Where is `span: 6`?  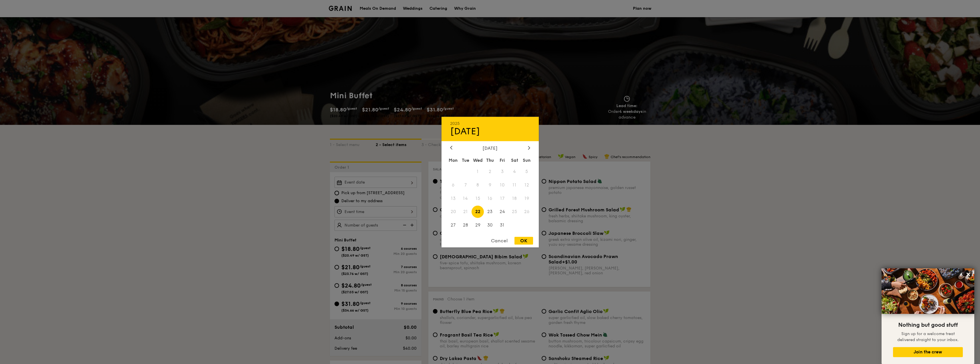
span: 6 is located at coordinates (453, 185).